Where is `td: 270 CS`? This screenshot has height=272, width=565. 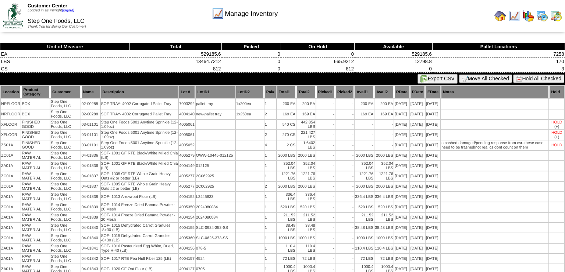 td: 270 CS is located at coordinates (287, 135).